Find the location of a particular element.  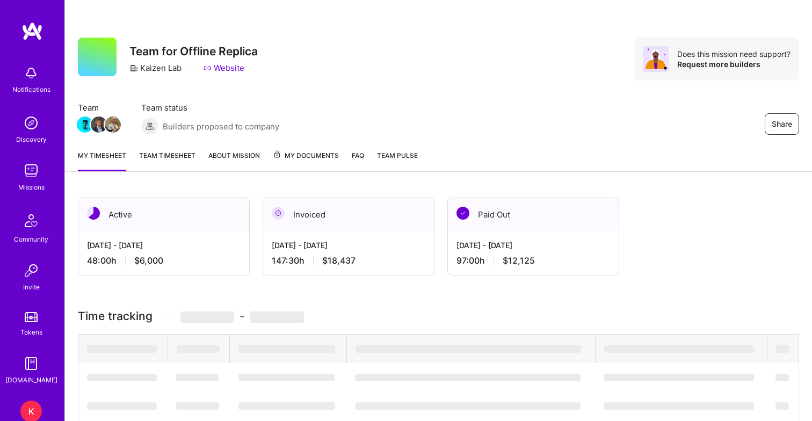

div: Kaizen Lab is located at coordinates (155, 68).